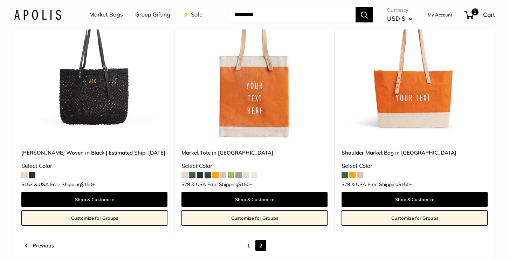  I want to click on a: 0 Cart, so click(480, 15).